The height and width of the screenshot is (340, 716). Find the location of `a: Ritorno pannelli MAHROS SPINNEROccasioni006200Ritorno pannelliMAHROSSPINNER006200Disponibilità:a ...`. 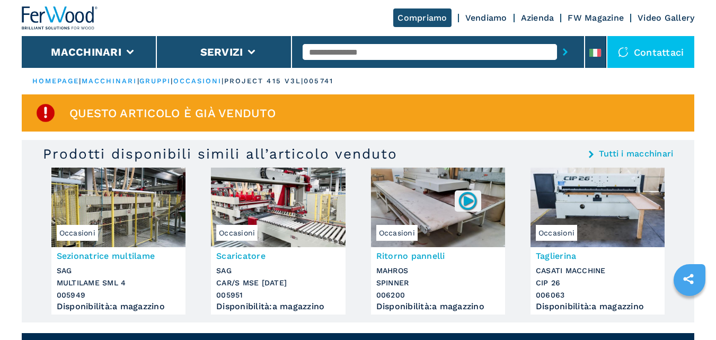

a: Ritorno pannelli MAHROS SPINNEROccasioni006200Ritorno pannelliMAHROSSPINNER006200Disponibilità:a ... is located at coordinates (438, 241).